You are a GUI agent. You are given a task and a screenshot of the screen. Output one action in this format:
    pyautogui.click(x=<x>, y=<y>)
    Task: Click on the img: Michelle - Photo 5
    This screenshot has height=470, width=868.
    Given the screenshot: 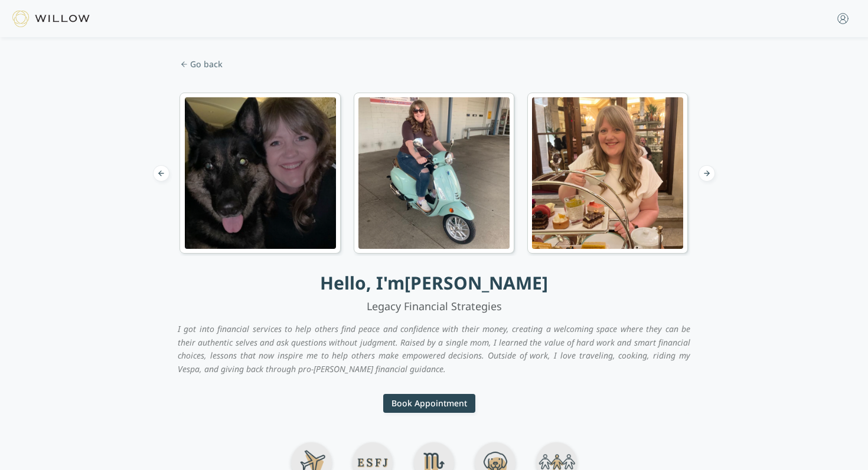 What is the action you would take?
    pyautogui.click(x=260, y=173)
    